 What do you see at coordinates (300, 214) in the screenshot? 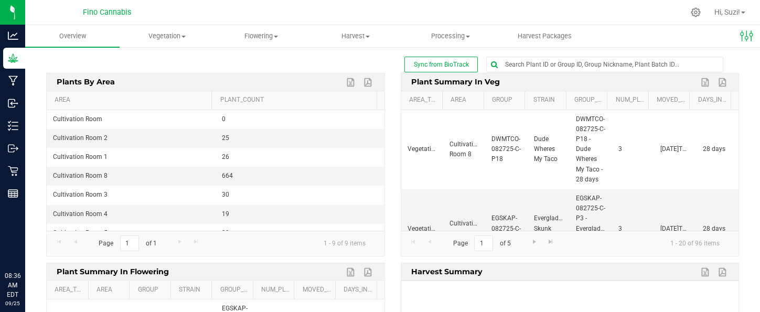
I see `td: 19` at bounding box center [300, 214].